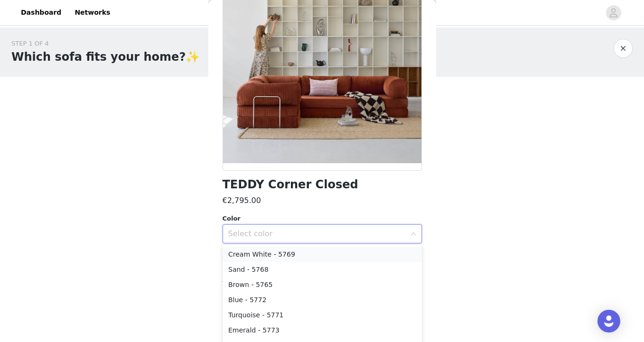  What do you see at coordinates (609, 322) in the screenshot?
I see `div: Open Intercom Messenger` at bounding box center [609, 322].